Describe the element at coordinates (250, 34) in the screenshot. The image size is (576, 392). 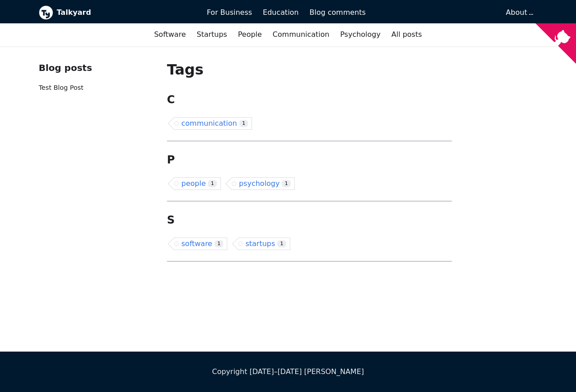
I see `a: People` at that location.